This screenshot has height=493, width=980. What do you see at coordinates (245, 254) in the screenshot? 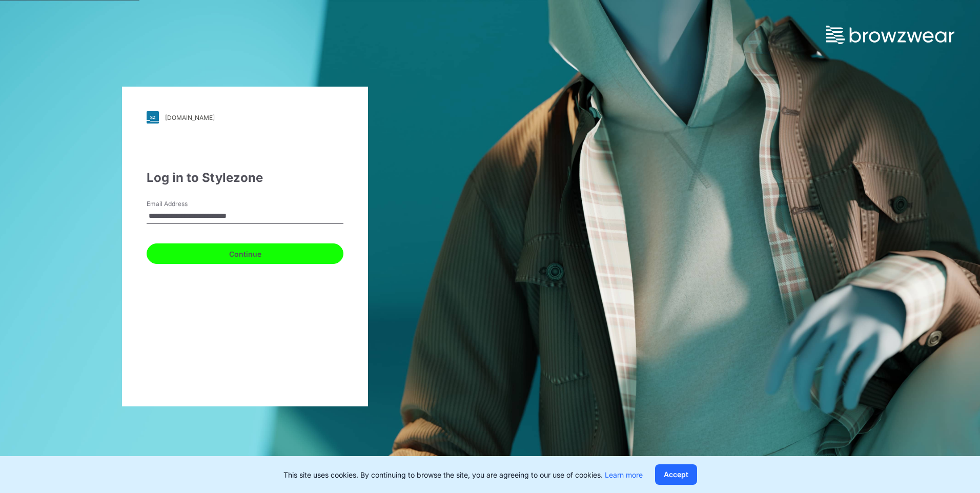
I see `button: Continue` at bounding box center [245, 254].